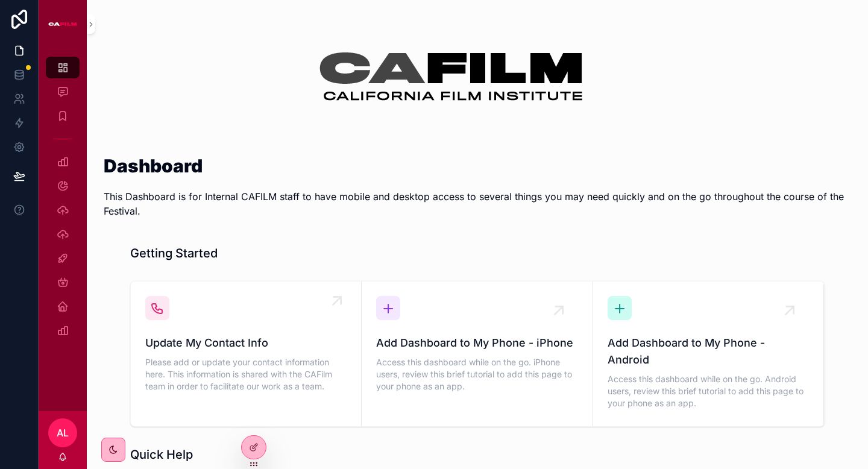 The height and width of the screenshot is (469, 868). Describe the element at coordinates (708, 391) in the screenshot. I see `span: Access this dashboard while on the go. Android users, review this brief tutorial to add this page...` at that location.